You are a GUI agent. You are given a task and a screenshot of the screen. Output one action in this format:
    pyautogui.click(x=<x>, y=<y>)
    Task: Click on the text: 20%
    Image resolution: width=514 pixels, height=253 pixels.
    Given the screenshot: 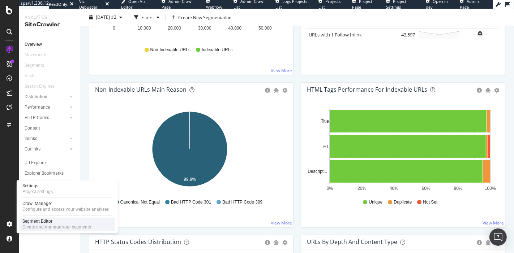 What is the action you would take?
    pyautogui.click(x=362, y=189)
    